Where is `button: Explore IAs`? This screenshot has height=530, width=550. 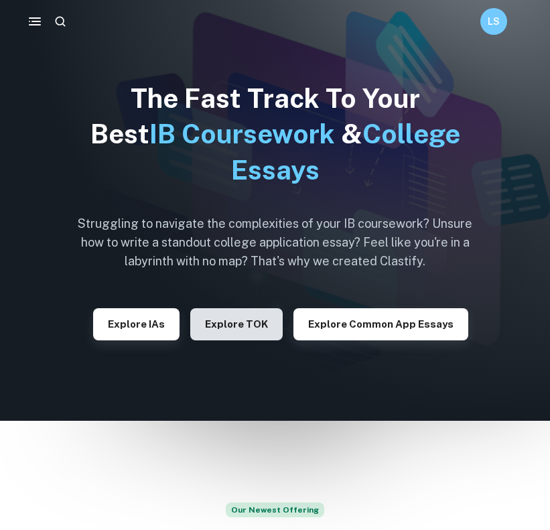
button: Explore IAs is located at coordinates (136, 325).